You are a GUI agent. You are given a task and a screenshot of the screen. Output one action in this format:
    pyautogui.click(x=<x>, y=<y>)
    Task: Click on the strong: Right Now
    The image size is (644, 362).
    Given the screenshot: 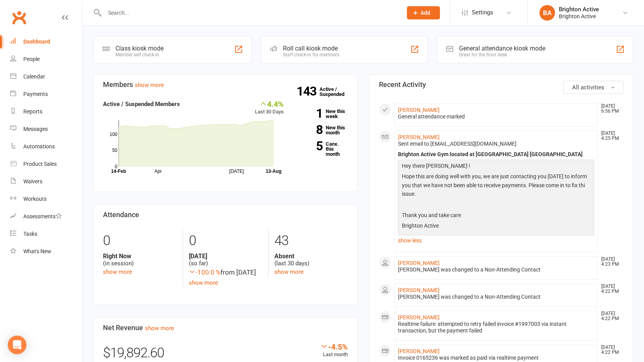 What is the action you would take?
    pyautogui.click(x=140, y=256)
    